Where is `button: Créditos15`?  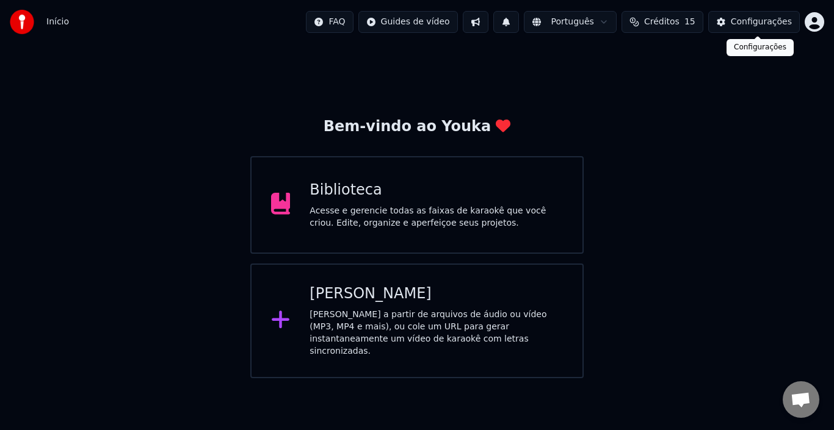
button: Créditos15 is located at coordinates (662, 22).